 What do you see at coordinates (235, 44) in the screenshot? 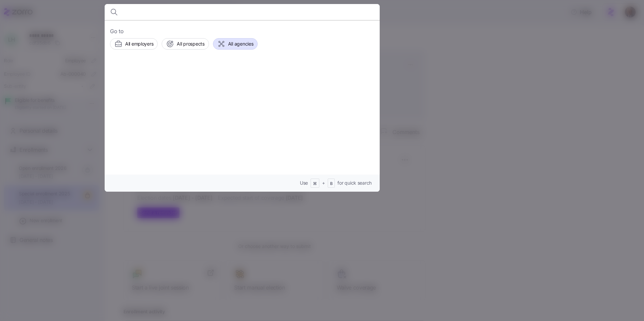
I see `button: All agencies` at bounding box center [235, 44].